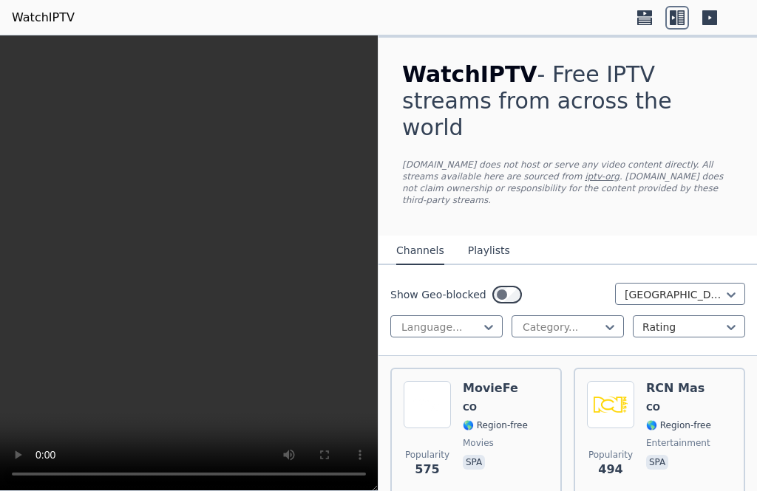 Image resolution: width=757 pixels, height=491 pixels. What do you see at coordinates (678, 443) in the screenshot?
I see `span: entertainment` at bounding box center [678, 443].